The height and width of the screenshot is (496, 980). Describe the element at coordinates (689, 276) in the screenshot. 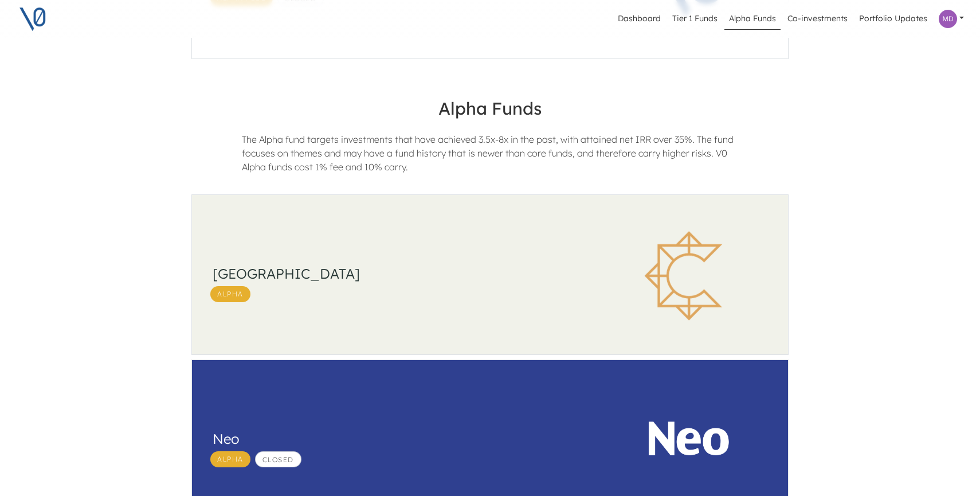

I see `img: South Park Commons` at that location.